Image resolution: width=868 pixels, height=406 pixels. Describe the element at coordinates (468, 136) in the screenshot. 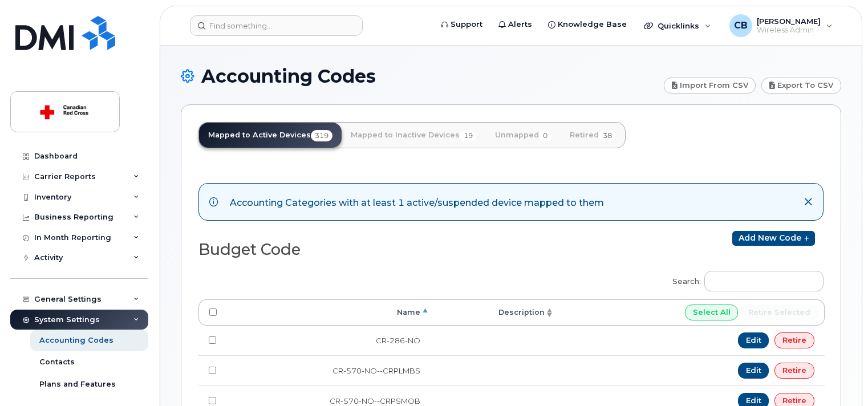

I see `span: 19` at that location.